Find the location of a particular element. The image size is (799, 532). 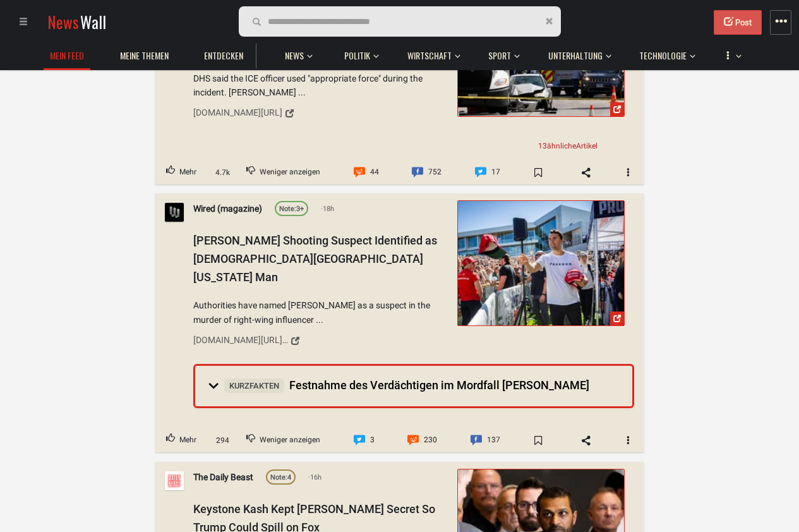

span: Kurzfakten is located at coordinates (254, 385).